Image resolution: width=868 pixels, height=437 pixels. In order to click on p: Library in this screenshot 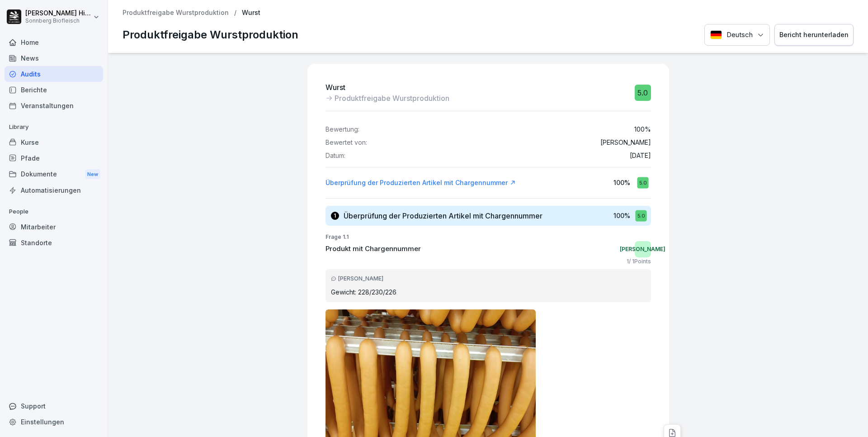, I will do `click(54, 127)`.